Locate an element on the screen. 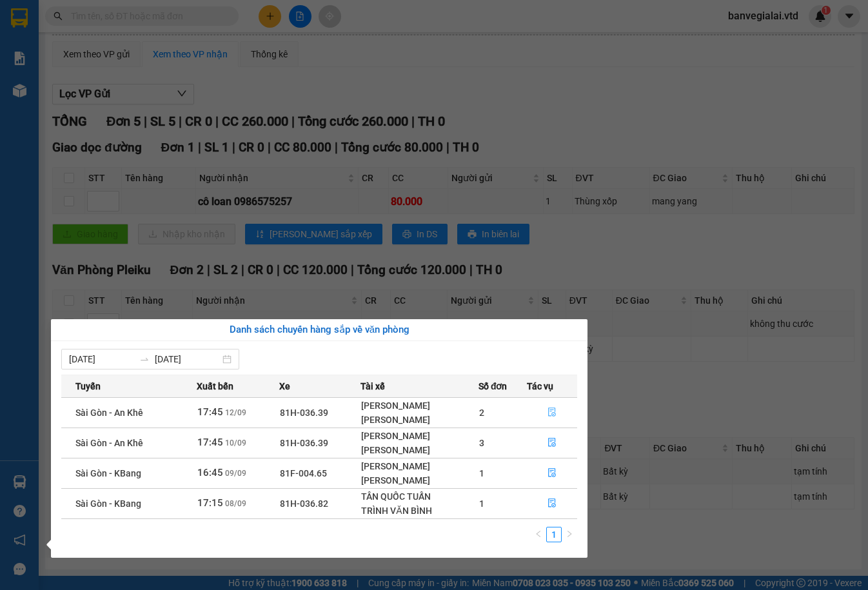 The width and height of the screenshot is (868, 590). span: left is located at coordinates (538, 534).